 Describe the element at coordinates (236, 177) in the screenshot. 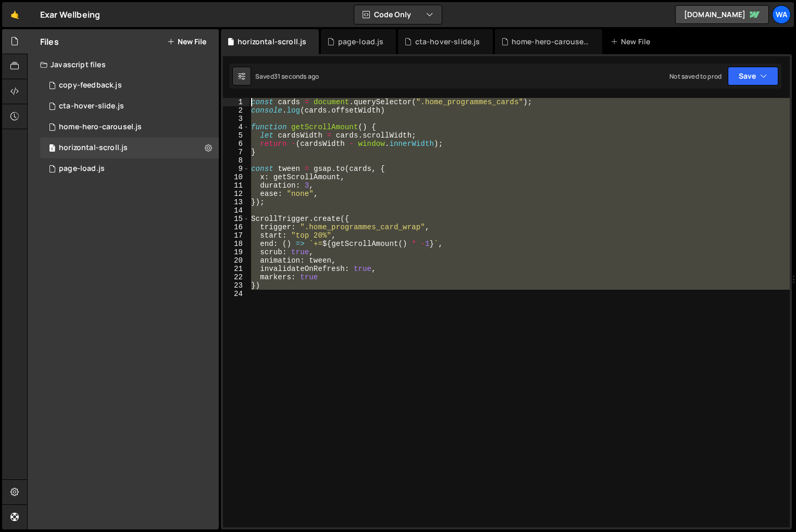

I see `div: 10` at that location.